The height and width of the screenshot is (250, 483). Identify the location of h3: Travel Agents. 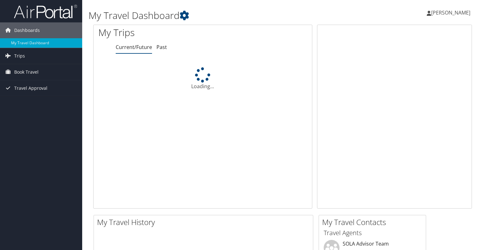
(372, 233).